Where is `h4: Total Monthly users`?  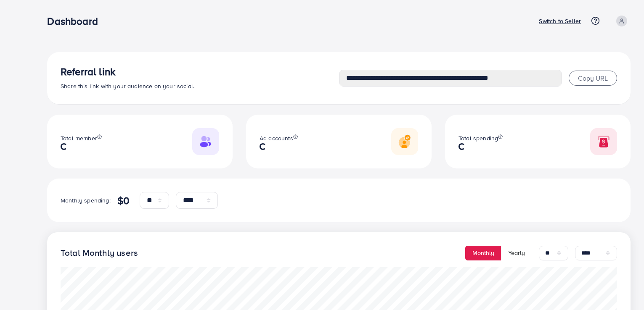
h4: Total Monthly users is located at coordinates (99, 253).